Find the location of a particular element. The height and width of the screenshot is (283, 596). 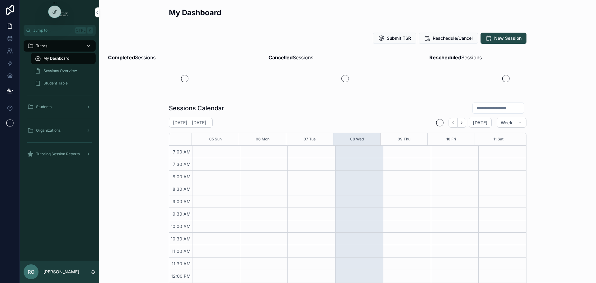

div: 05 Sun is located at coordinates (215, 139).